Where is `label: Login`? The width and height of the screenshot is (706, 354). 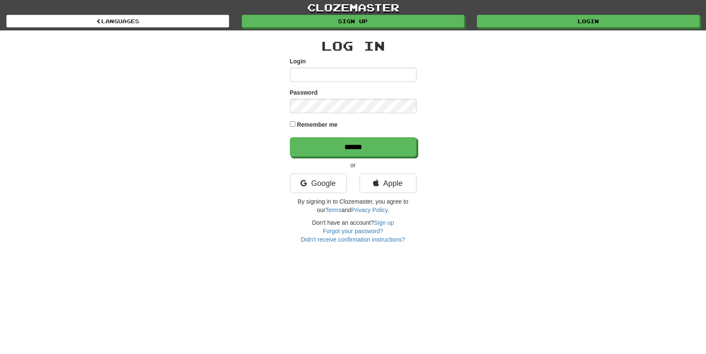 label: Login is located at coordinates (298, 61).